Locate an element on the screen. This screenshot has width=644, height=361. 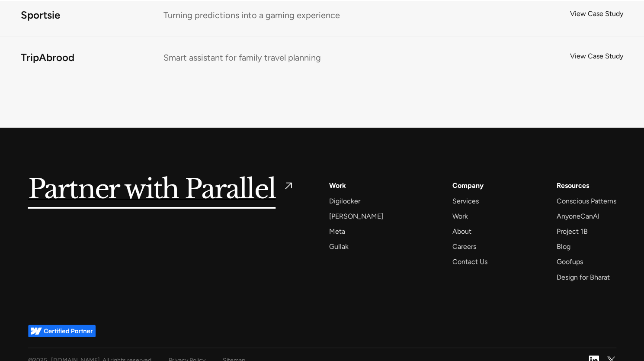
div: AnyoneCanAI is located at coordinates (577, 216).